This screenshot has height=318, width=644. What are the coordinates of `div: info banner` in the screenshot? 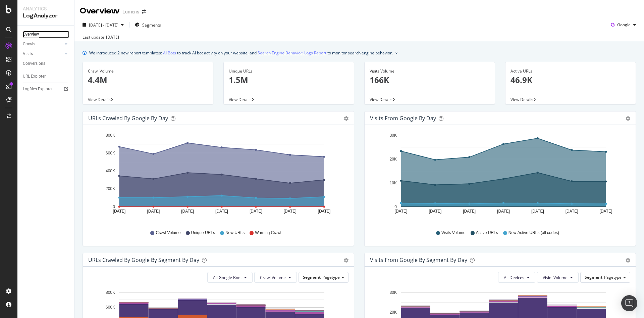 It's located at (359, 53).